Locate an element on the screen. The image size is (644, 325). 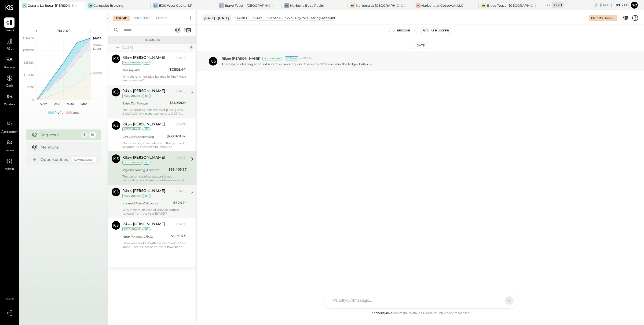
div: CB is located at coordinates (90, 6).